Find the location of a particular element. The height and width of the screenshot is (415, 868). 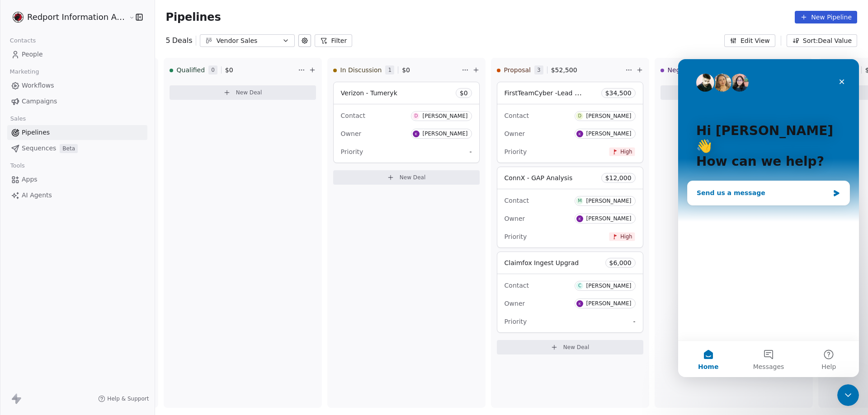

span: Help is located at coordinates (151, 308).